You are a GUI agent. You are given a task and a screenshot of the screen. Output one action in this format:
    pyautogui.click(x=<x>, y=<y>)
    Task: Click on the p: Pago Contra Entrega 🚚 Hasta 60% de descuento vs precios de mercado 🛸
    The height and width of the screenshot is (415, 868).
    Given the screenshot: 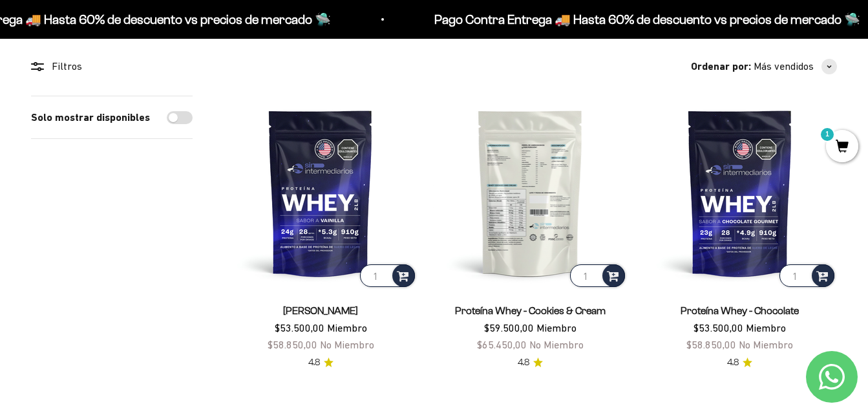 What is the action you would take?
    pyautogui.click(x=645, y=19)
    